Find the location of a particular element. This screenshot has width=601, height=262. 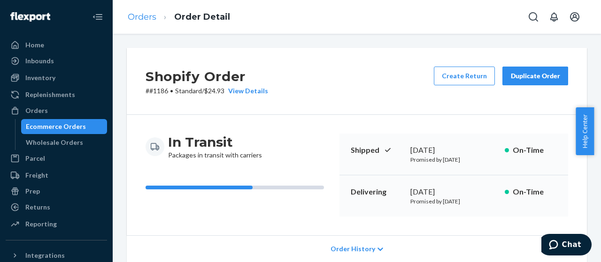

a: Home is located at coordinates (56, 45).